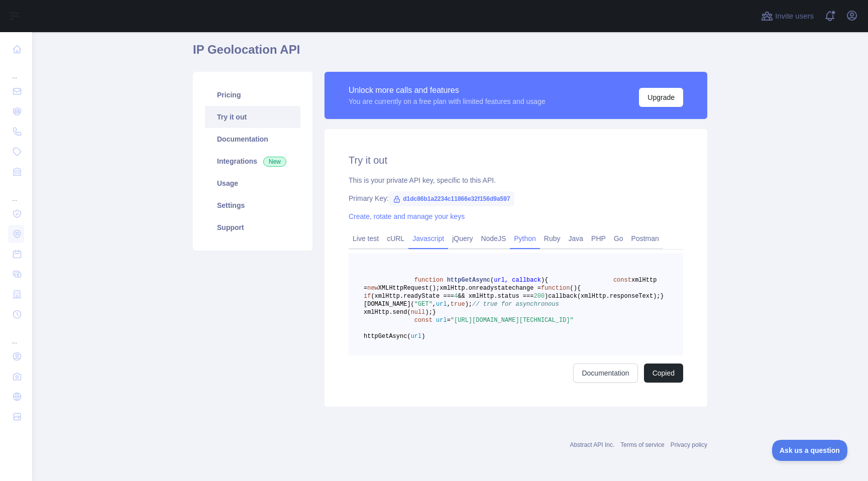  I want to click on a: Privacy policy, so click(689, 445).